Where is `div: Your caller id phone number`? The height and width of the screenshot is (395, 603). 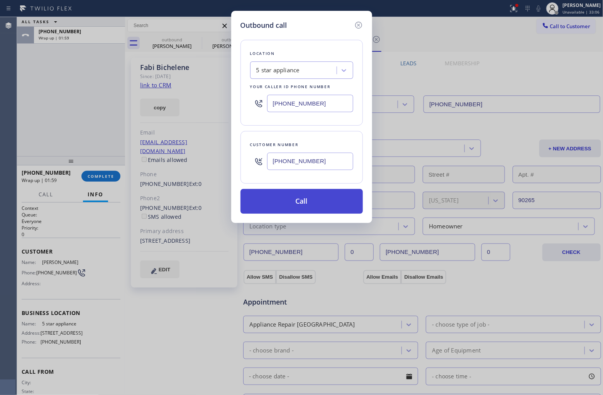
div: Your caller id phone number is located at coordinates (302, 86).